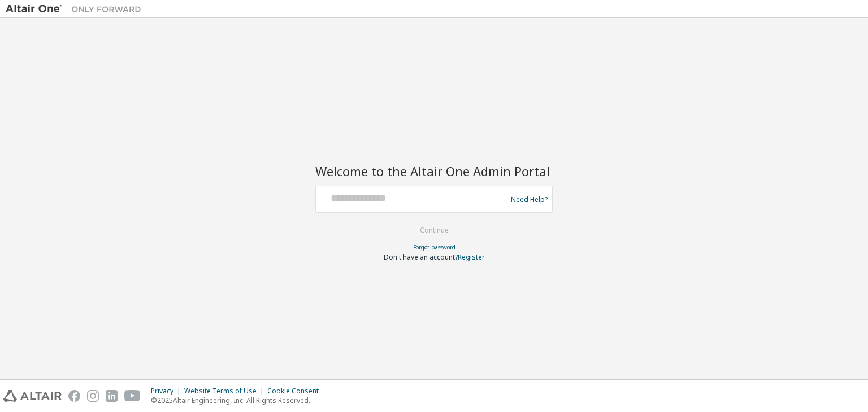  Describe the element at coordinates (111, 395) in the screenshot. I see `img: linkedin.svg` at that location.